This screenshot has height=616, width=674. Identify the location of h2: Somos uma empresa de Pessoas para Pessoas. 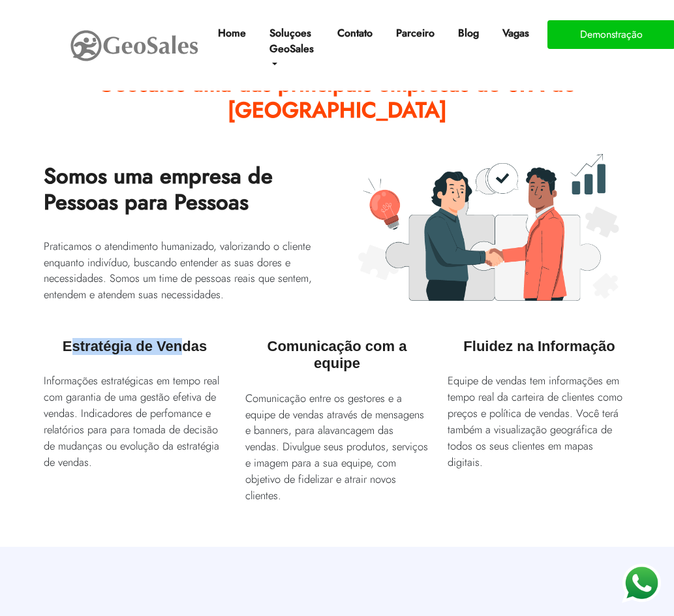
(185, 195).